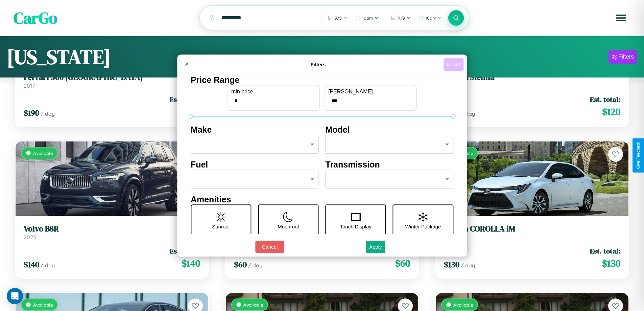 This screenshot has width=644, height=311. Describe the element at coordinates (638, 155) in the screenshot. I see `div: Give Feedback` at that location.